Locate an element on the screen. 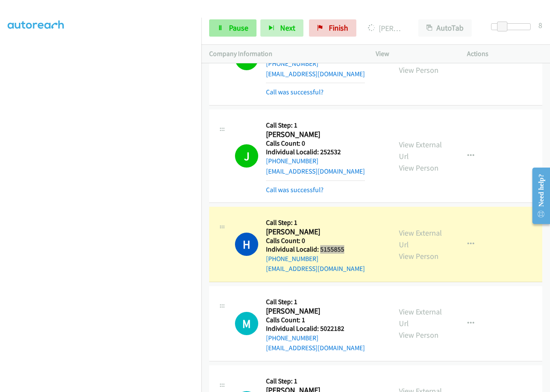 The height and width of the screenshot is (392, 550). div: The call is yet to be attempted is located at coordinates (246, 323).